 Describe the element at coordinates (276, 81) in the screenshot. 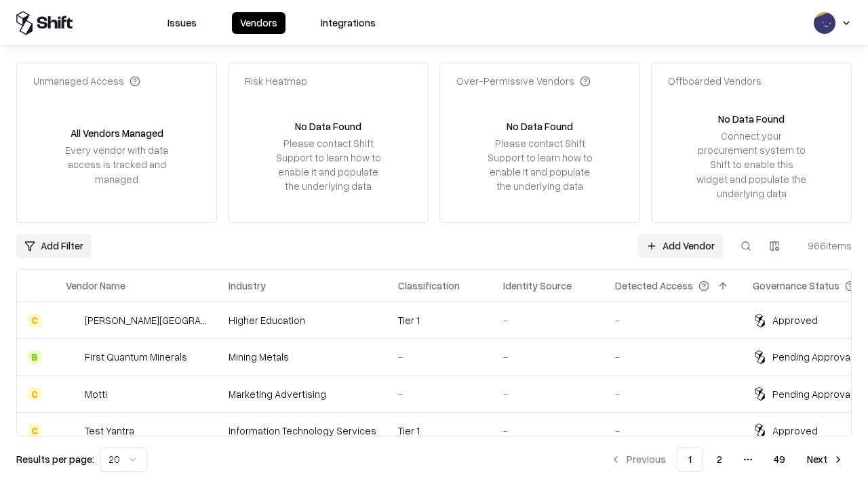

I see `div: Risk Heatmap` at that location.